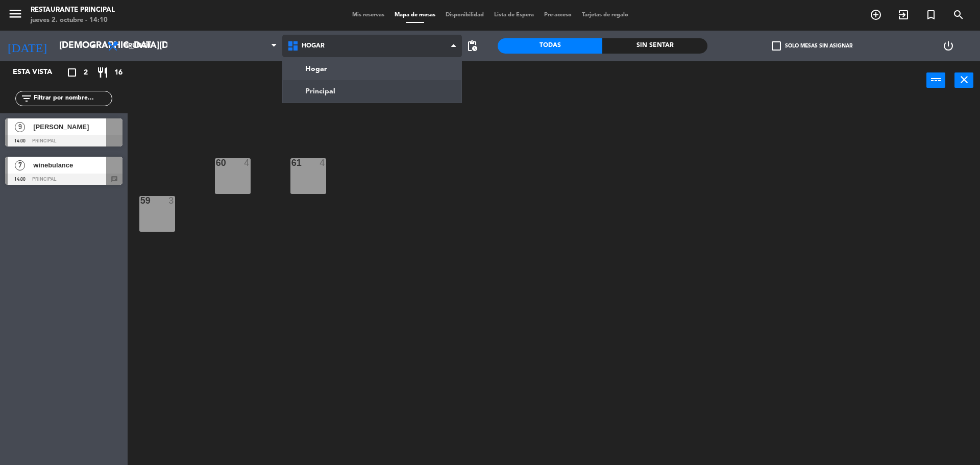 This screenshot has width=980, height=465. I want to click on i: turned_in_not, so click(931, 15).